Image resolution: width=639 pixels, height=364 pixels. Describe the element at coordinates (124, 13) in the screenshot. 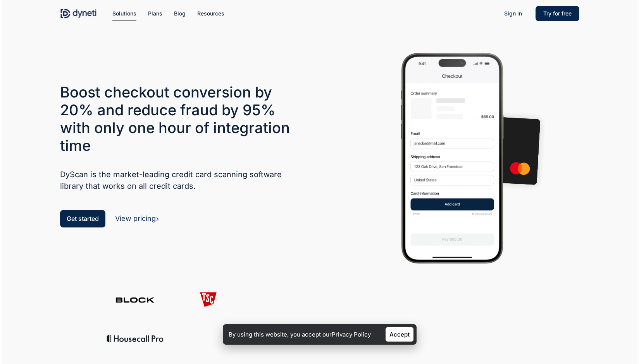

I see `span: Solutions` at that location.